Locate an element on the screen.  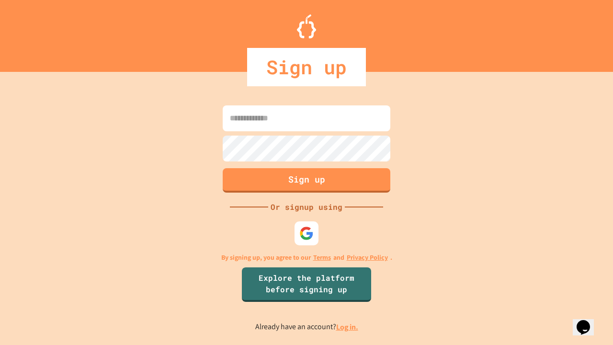
img: google-icon.svg is located at coordinates (306, 233).